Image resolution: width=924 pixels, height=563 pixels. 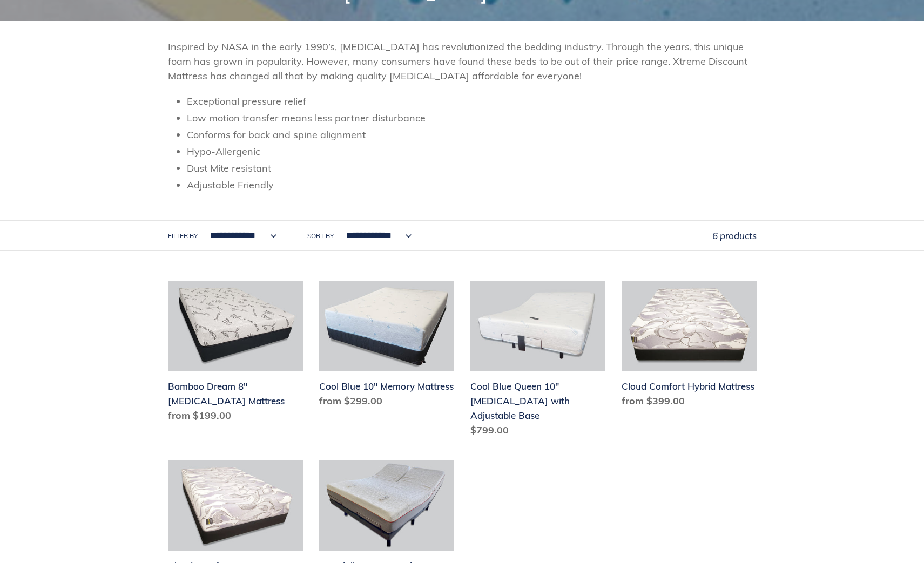 I want to click on li: Exceptional pressure relief, so click(x=472, y=101).